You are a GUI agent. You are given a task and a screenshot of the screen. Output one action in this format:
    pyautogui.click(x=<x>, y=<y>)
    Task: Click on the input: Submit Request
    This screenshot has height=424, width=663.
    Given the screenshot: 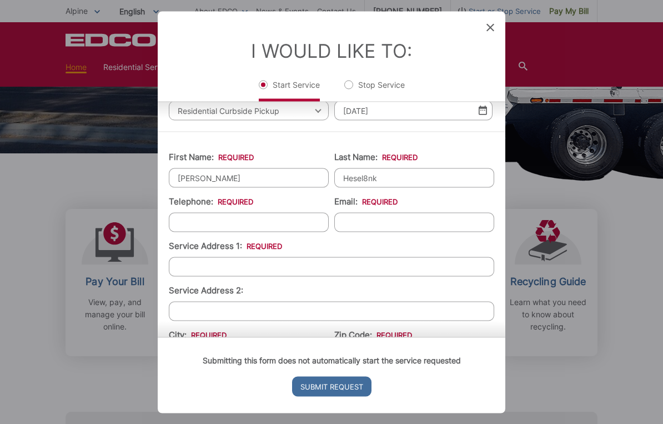 What is the action you would take?
    pyautogui.click(x=332, y=386)
    